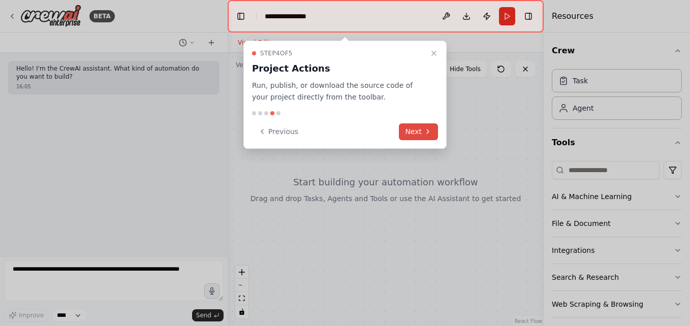 This screenshot has width=690, height=326. I want to click on button: Previous, so click(278, 132).